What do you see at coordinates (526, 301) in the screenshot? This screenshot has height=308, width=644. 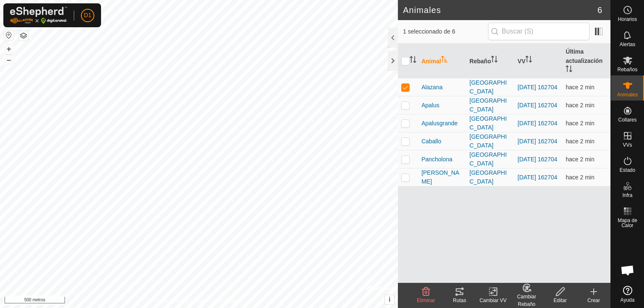 I see `font: Cambiar Rebaño` at bounding box center [526, 301].